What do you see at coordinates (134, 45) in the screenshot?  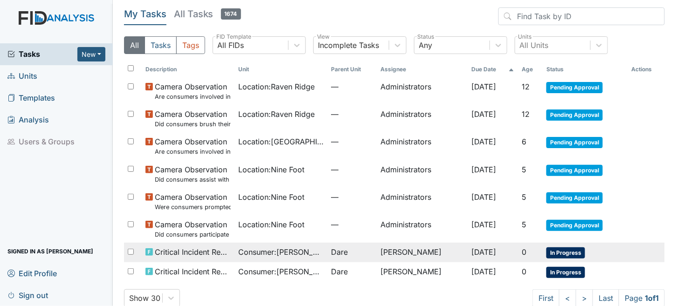 I see `button: All` at bounding box center [134, 45].